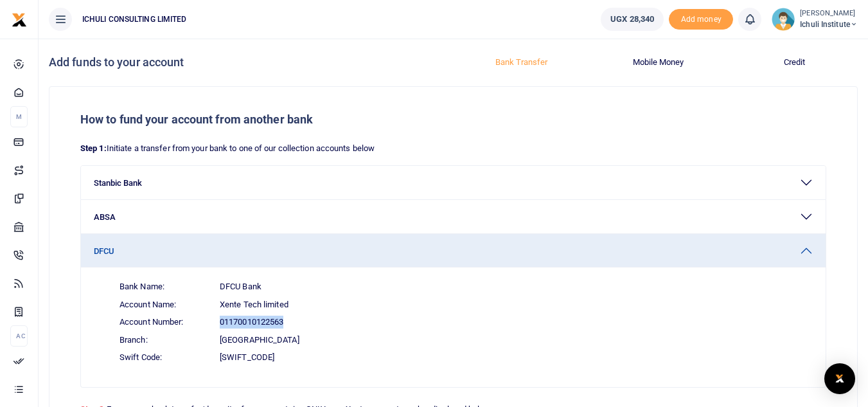 The height and width of the screenshot is (407, 868). Describe the element at coordinates (134, 19) in the screenshot. I see `span: ICHULI CONSULTING LIMITED` at that location.